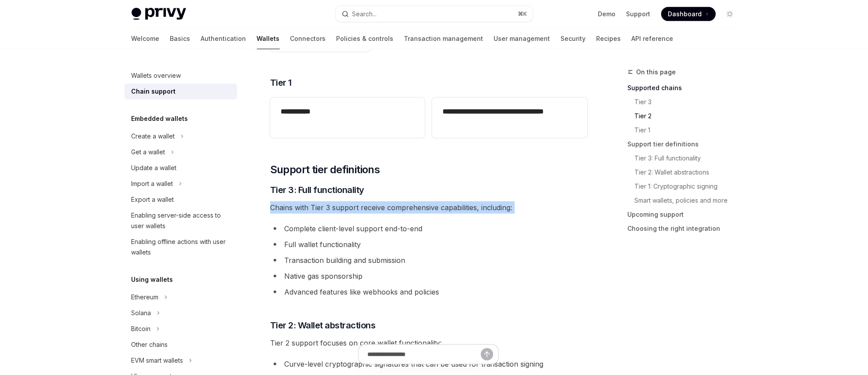 The image size is (868, 375). What do you see at coordinates (638, 14) in the screenshot?
I see `a: Support` at bounding box center [638, 14].